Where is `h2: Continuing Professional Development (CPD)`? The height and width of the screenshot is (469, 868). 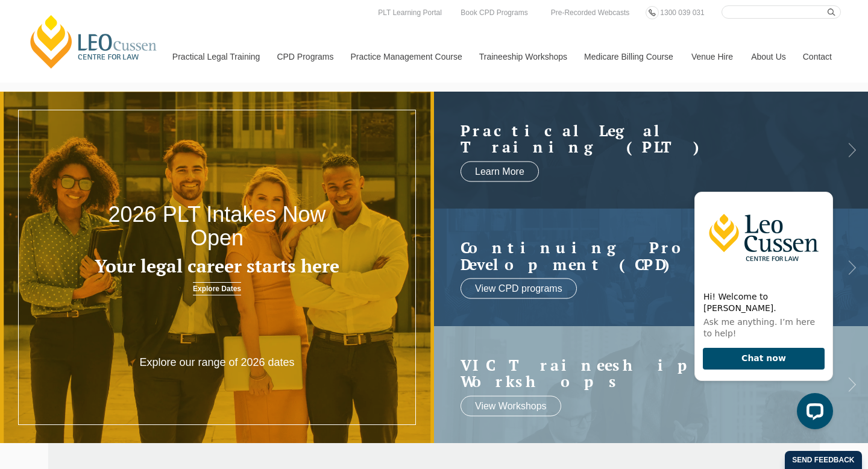
h2: Continuing Professional Development (CPD) is located at coordinates (638, 256).